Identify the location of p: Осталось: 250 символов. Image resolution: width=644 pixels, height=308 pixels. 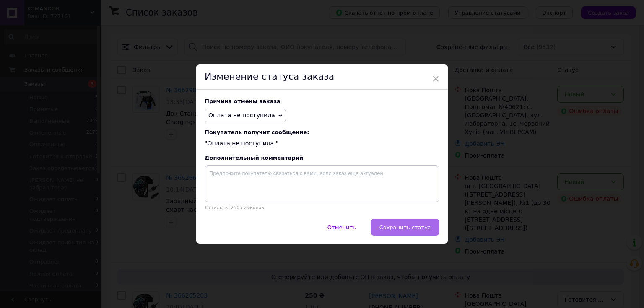
(322, 207).